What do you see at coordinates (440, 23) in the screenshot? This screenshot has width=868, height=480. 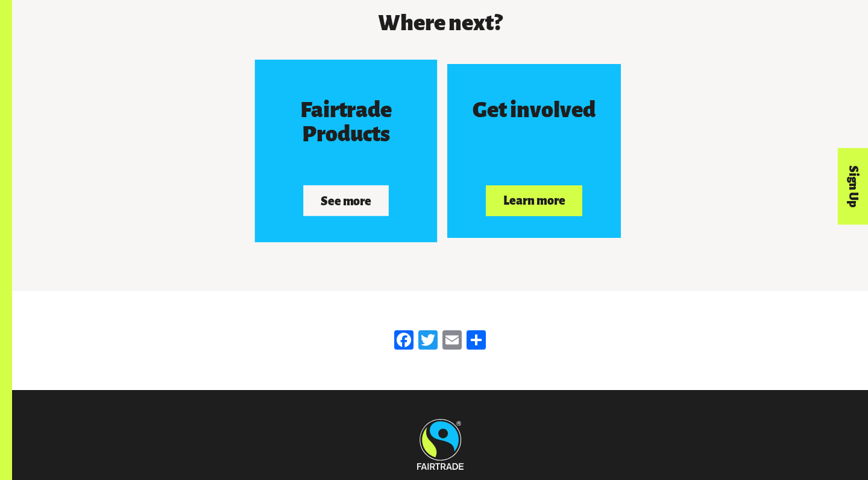 I see `h3: Where next?` at bounding box center [440, 23].